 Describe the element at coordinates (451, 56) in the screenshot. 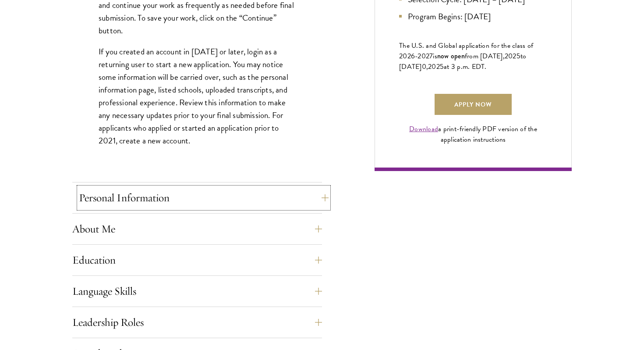

I see `span: now open` at that location.